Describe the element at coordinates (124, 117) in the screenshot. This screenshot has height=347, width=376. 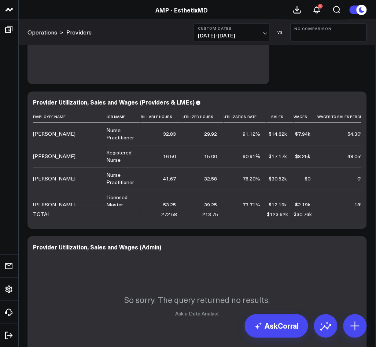
I see `th: Job Name` at that location.